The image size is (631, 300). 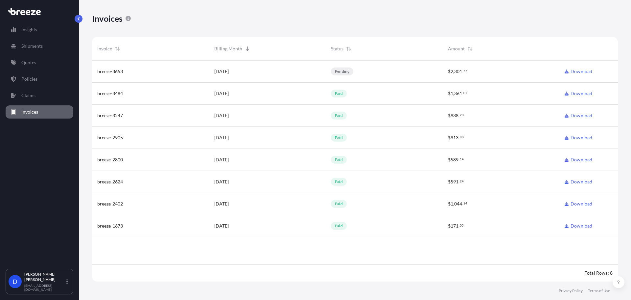 What do you see at coordinates (458, 204) in the screenshot?
I see `span: 044` at bounding box center [458, 204].